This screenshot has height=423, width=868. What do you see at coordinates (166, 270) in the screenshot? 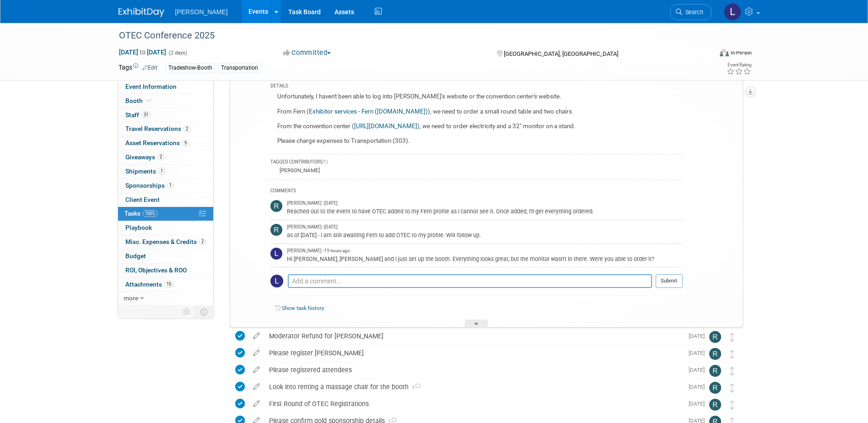
I see `a: ROI, Objectives & ROO` at bounding box center [166, 270].